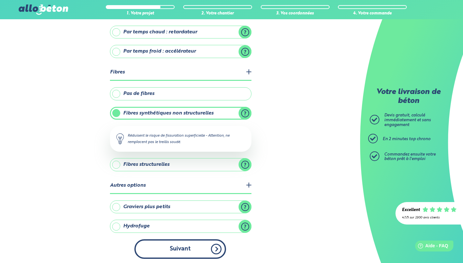  What do you see at coordinates (181, 73) in the screenshot?
I see `legend: Fibres` at bounding box center [181, 73].